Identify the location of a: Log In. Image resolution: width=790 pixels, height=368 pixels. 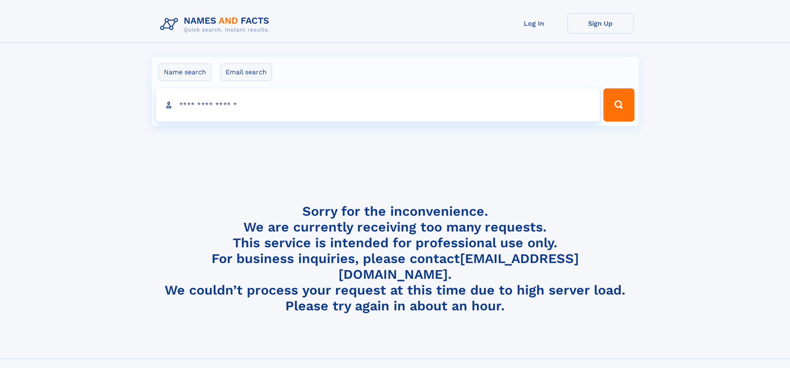
(534, 23).